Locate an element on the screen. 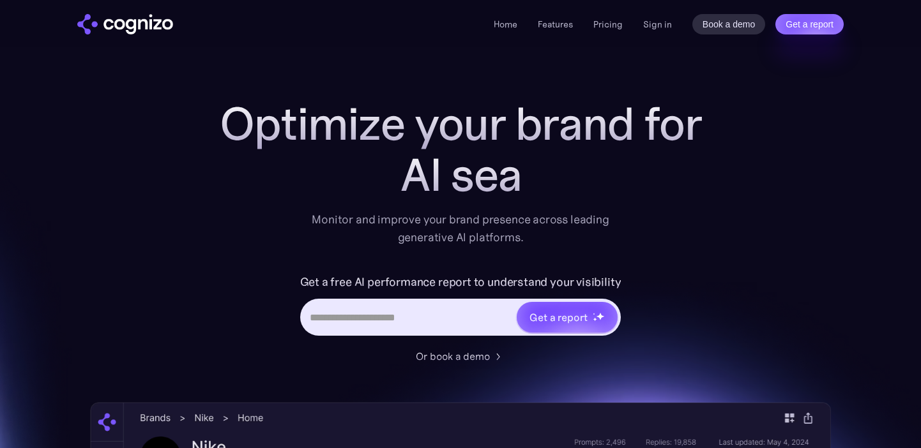  div: Monitor and improve your brand presence across leading generative AI platforms. is located at coordinates (461, 229).